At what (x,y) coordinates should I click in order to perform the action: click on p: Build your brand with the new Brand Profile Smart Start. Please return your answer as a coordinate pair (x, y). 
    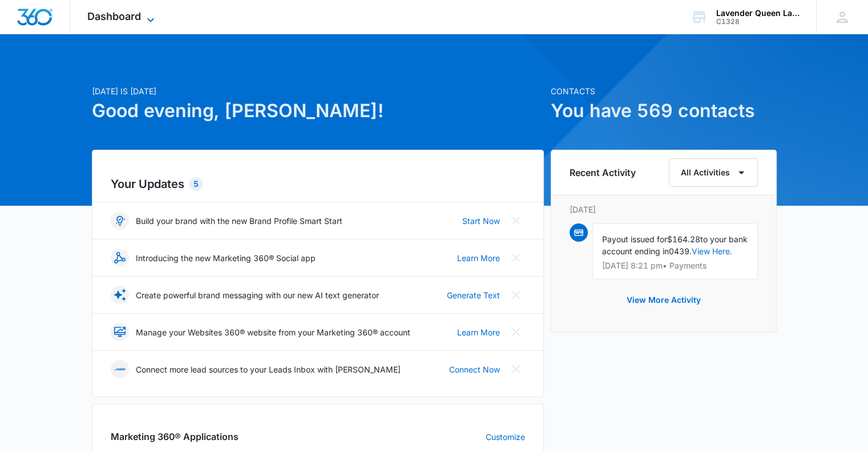
    Looking at the image, I should click on (239, 220).